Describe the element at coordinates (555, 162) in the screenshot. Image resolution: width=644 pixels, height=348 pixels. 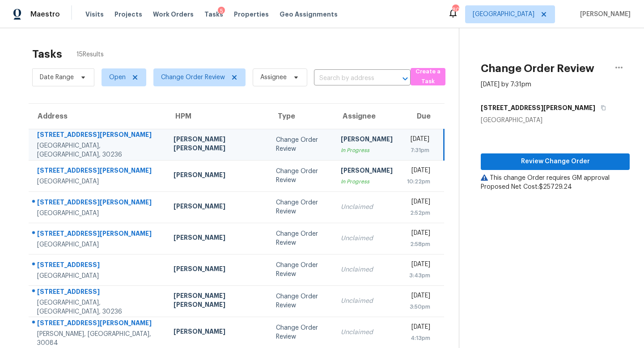
I see `span: Review Change Order` at that location.